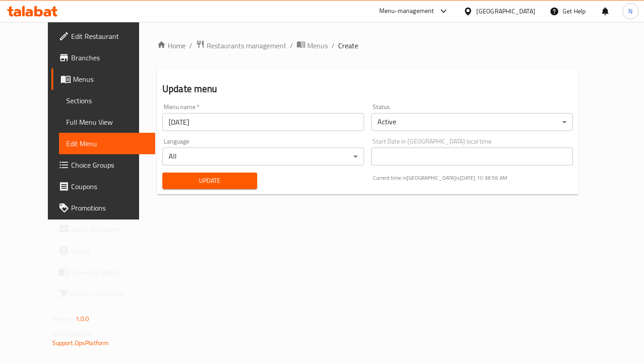 This screenshot has height=363, width=644. I want to click on span: Coupons, so click(110, 187).